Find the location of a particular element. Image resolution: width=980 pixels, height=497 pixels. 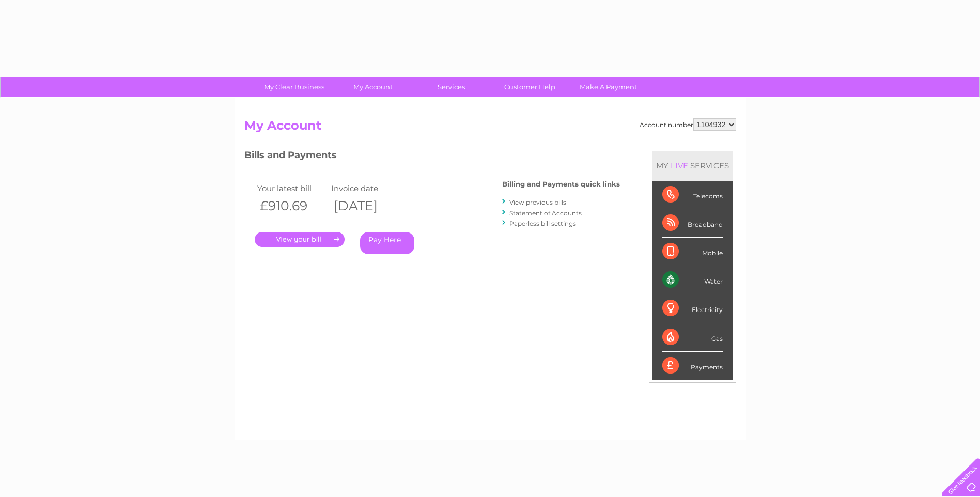

div: Account number is located at coordinates (687, 125).